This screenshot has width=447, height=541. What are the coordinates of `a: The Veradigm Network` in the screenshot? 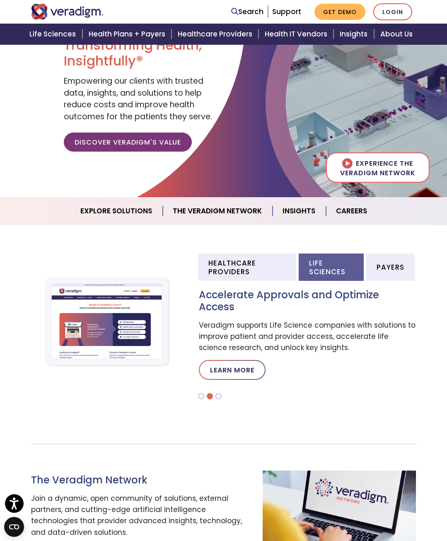 It's located at (217, 211).